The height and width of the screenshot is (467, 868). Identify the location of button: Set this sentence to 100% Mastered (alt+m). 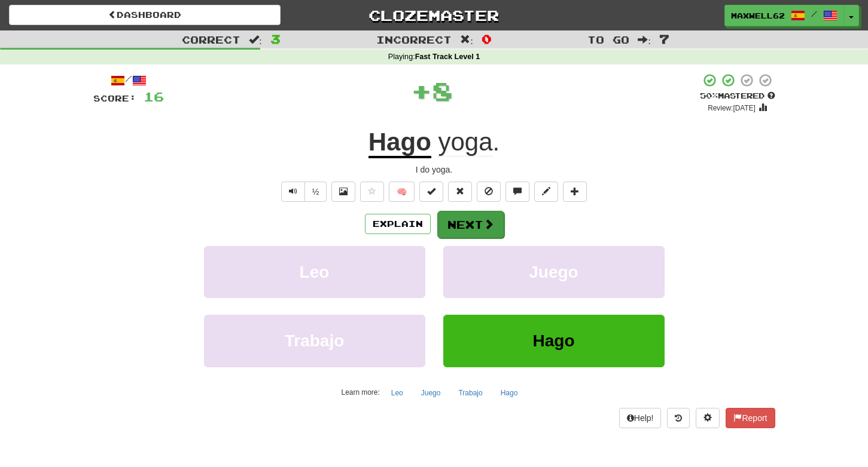
(431, 192).